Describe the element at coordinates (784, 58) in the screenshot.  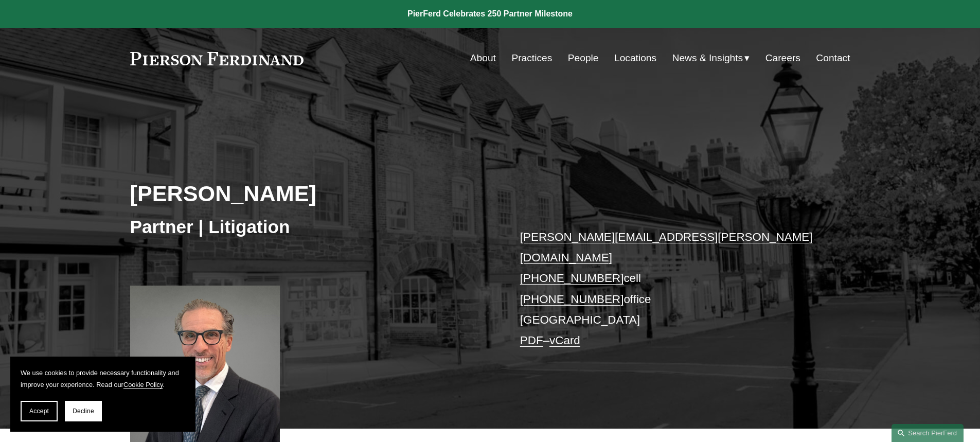
I see `a: Careers` at that location.